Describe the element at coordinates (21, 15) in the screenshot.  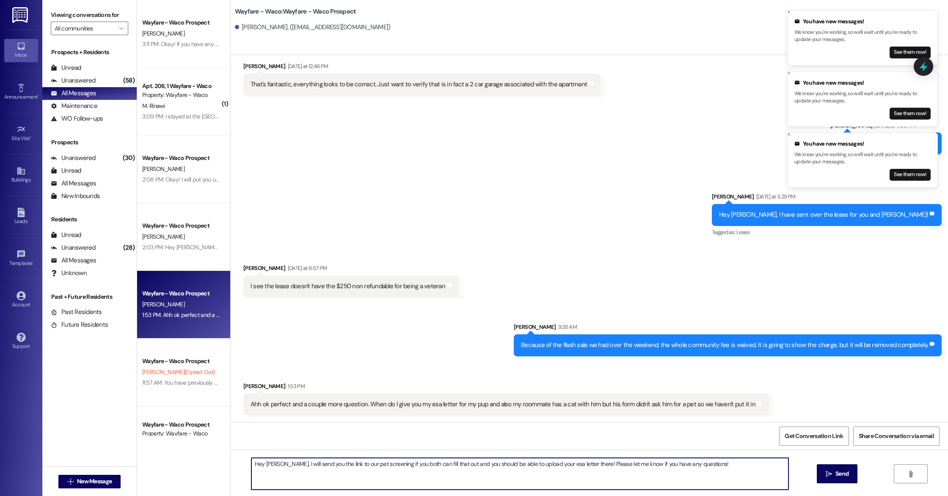
I see `img: ResiDesk Logo` at that location.